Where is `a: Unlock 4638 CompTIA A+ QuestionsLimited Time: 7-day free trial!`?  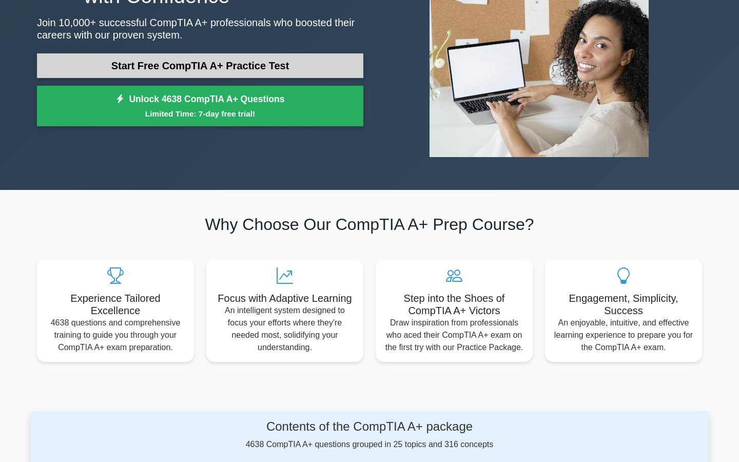
a: Unlock 4638 CompTIA A+ QuestionsLimited Time: 7-day free trial! is located at coordinates (200, 106).